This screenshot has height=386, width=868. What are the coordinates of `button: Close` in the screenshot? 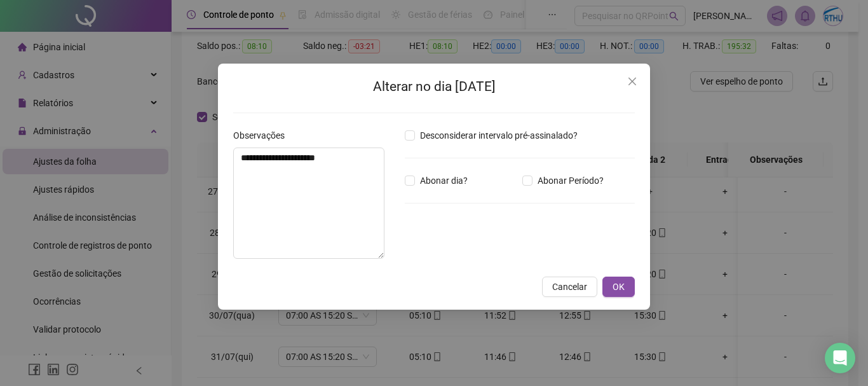 It's located at (632, 81).